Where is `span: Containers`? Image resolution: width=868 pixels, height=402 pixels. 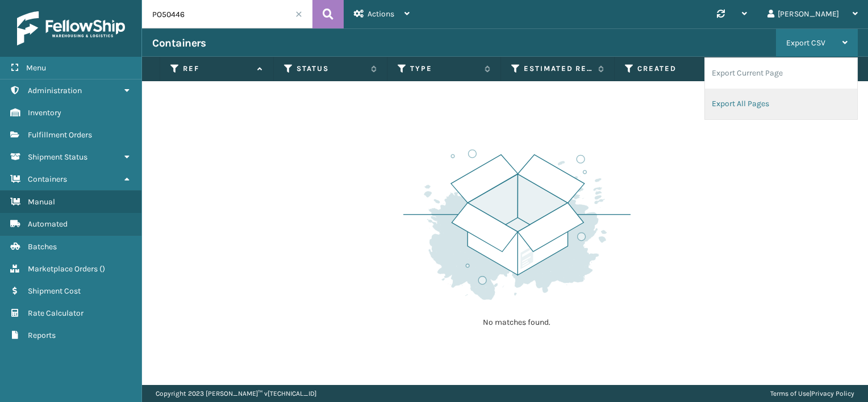 span: Containers is located at coordinates (47, 179).